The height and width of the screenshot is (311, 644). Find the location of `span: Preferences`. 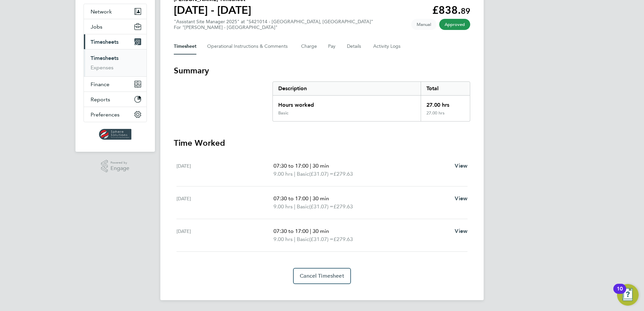

span: Preferences is located at coordinates (105, 115).